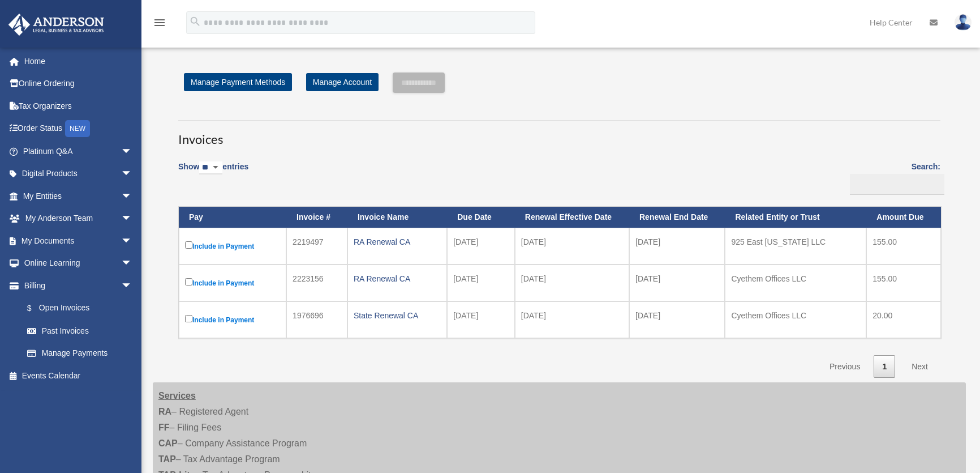  Describe the element at coordinates (79, 241) in the screenshot. I see `a: My Documentsarrow_drop_down` at that location.